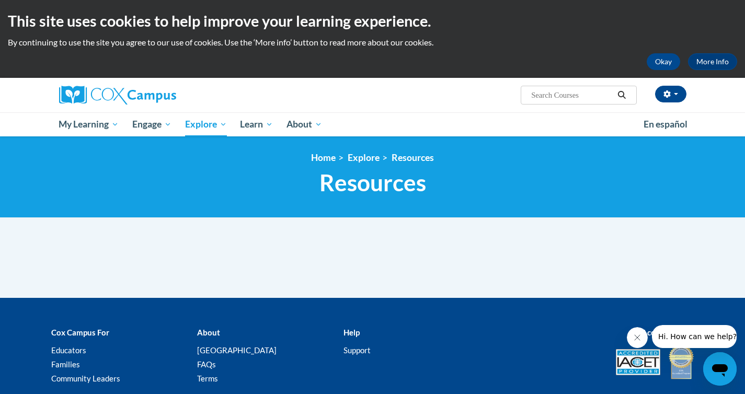  Describe the element at coordinates (118, 95) in the screenshot. I see `img: Cox Campus` at that location.